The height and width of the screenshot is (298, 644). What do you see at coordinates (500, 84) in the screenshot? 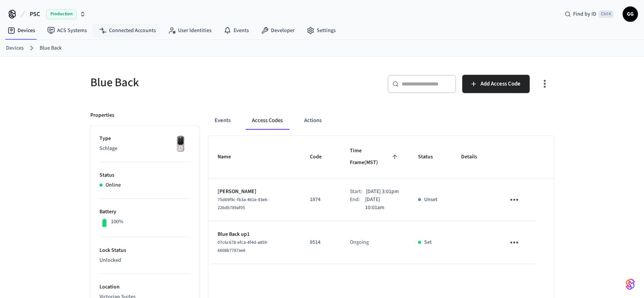
I see `span: Add Access Code` at bounding box center [500, 84].